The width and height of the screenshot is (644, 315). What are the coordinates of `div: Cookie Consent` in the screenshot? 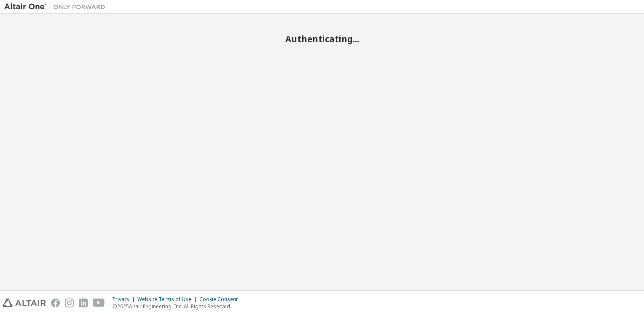 It's located at (221, 299).